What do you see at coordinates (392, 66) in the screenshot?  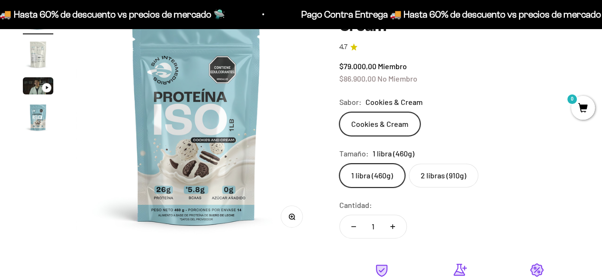 I see `span: Miembro` at bounding box center [392, 66].